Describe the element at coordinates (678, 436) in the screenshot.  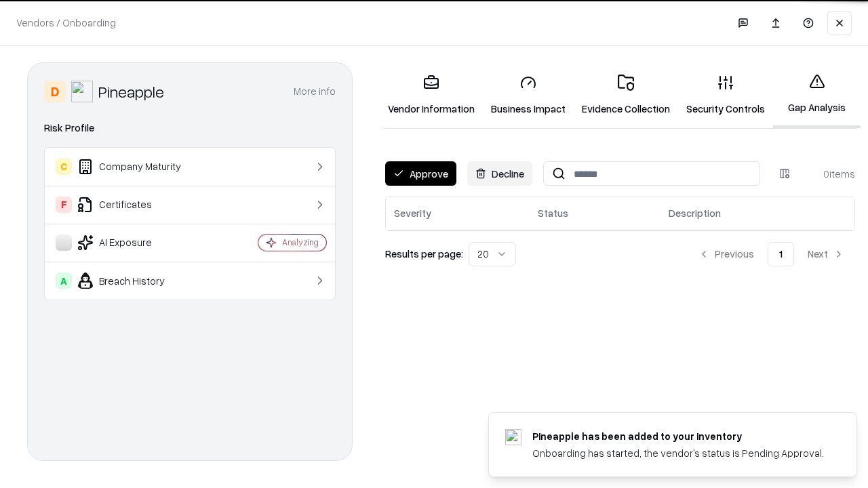
I see `div: Pineapple has been added to your inventory` at that location.